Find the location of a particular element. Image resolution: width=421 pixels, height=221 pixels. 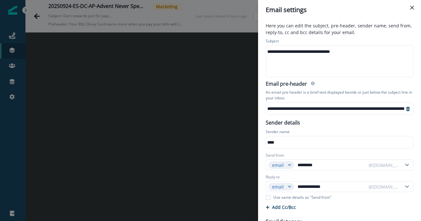

label: Send from is located at coordinates (275, 155).